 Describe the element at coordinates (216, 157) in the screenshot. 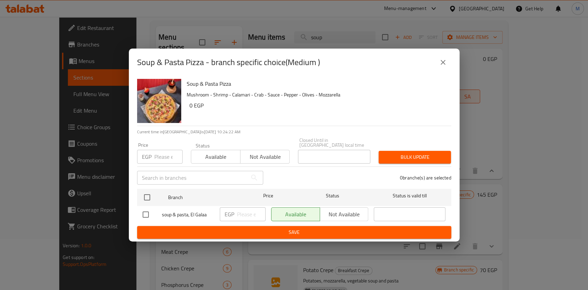

I see `button: Available` at that location.